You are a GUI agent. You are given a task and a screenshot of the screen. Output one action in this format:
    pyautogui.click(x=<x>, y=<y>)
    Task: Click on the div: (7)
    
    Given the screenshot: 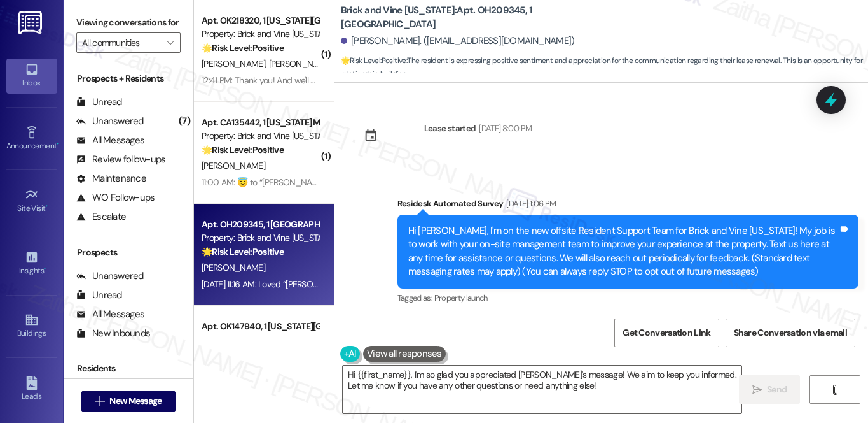 What is the action you would take?
    pyautogui.click(x=184, y=121)
    